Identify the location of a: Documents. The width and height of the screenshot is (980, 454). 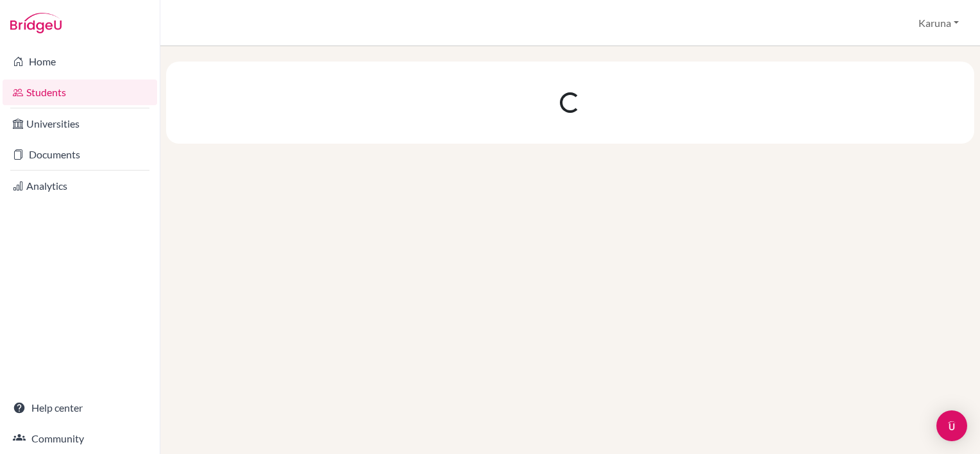
(79, 155).